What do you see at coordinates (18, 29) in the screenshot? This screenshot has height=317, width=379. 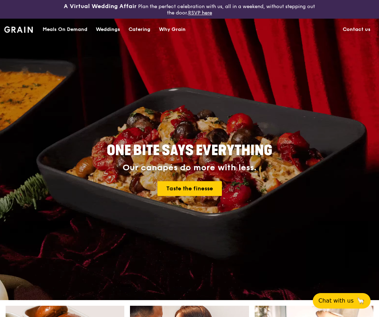 I see `a: GrainGrain` at bounding box center [18, 29].